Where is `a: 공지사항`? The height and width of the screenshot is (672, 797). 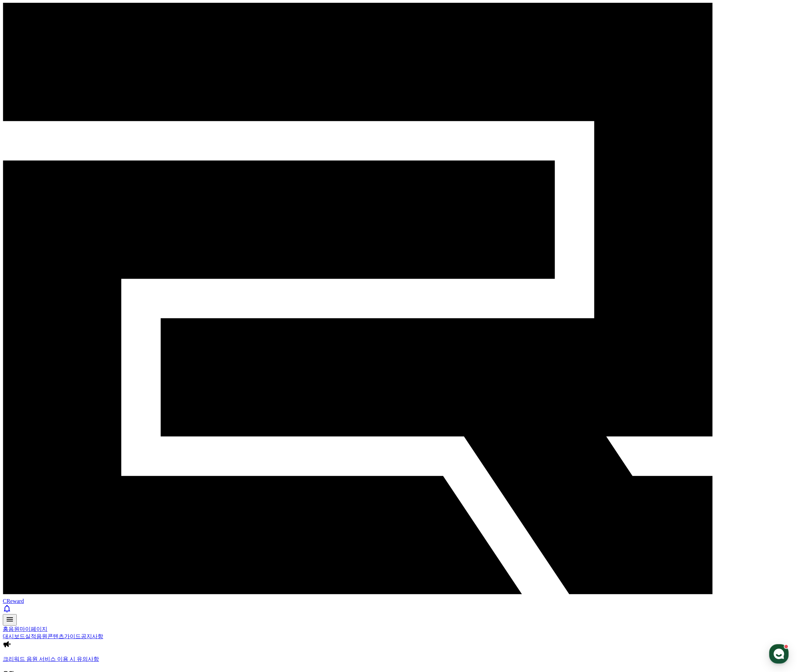 a: 공지사항 is located at coordinates (92, 636).